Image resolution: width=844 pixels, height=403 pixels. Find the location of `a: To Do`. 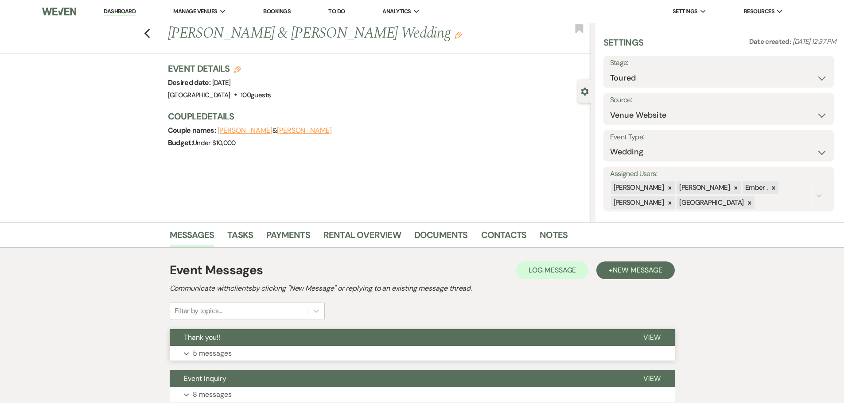

a: To Do is located at coordinates (336, 11).